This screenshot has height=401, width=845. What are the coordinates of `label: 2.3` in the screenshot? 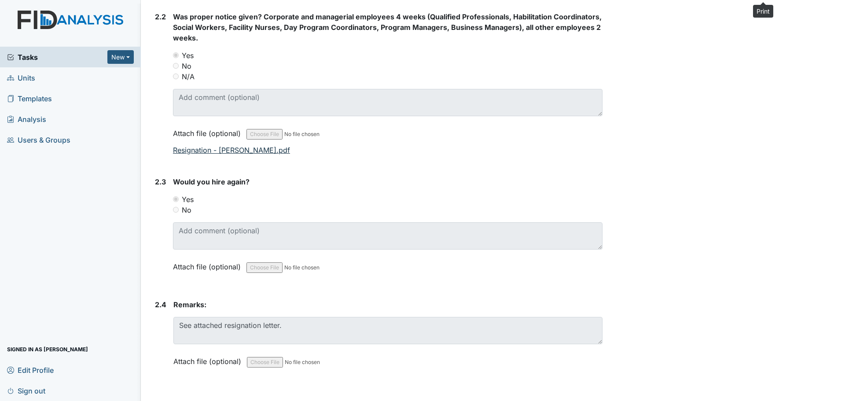 It's located at (160, 182).